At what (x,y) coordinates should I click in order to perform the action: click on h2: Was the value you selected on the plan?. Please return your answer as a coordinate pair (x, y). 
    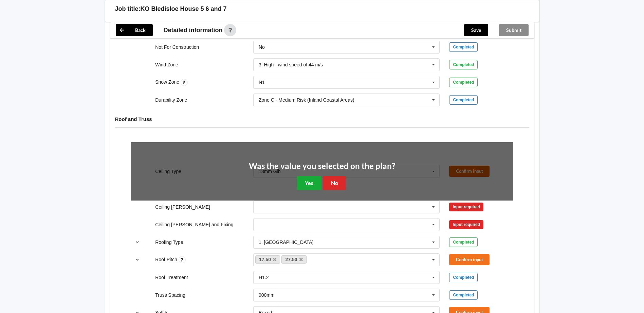
    Looking at the image, I should click on (322, 166).